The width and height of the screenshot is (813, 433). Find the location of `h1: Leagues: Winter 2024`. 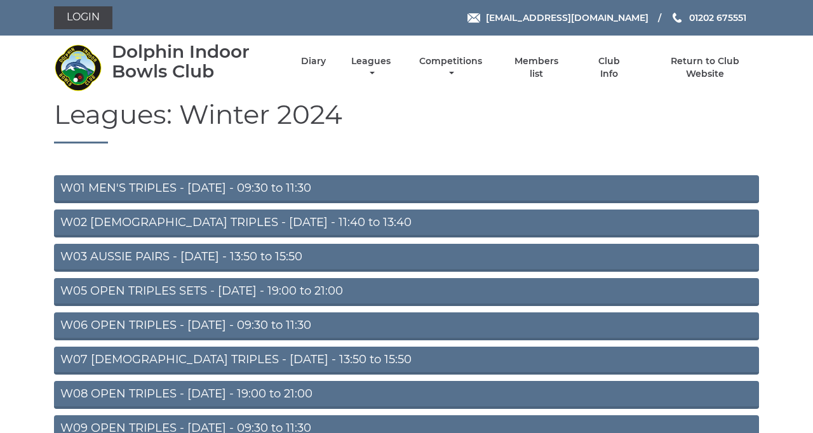

h1: Leagues: Winter 2024 is located at coordinates (407, 121).